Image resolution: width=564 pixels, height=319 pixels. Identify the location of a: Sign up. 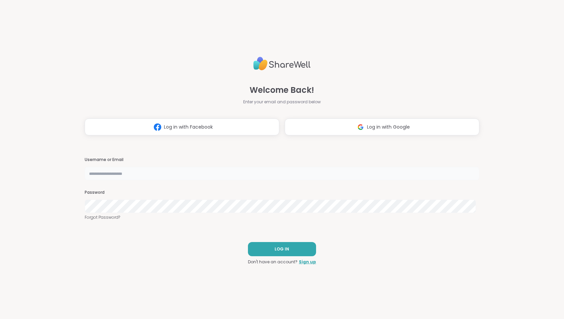
(307, 262).